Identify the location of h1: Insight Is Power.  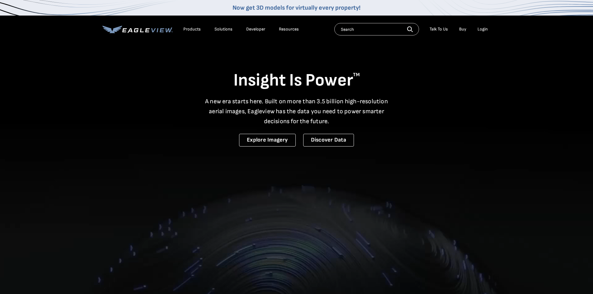
(297, 81).